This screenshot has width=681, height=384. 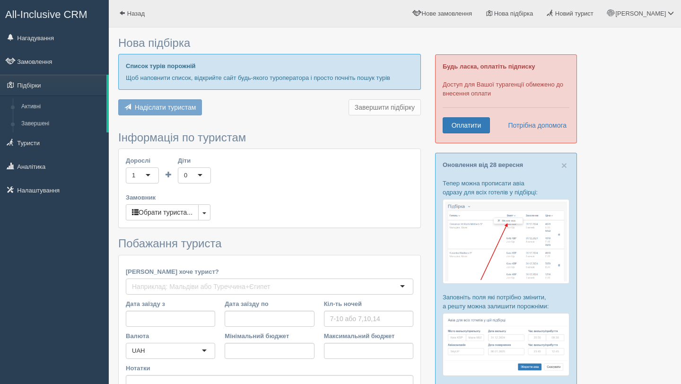 I want to click on b: Будь ласка, оплатіть підписку, so click(x=489, y=66).